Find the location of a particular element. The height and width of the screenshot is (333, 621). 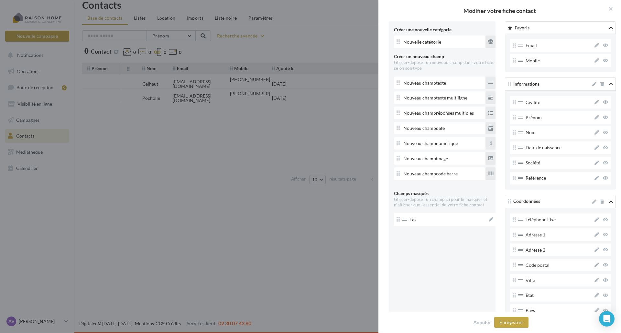

button: Enregistrer is located at coordinates (511, 323).